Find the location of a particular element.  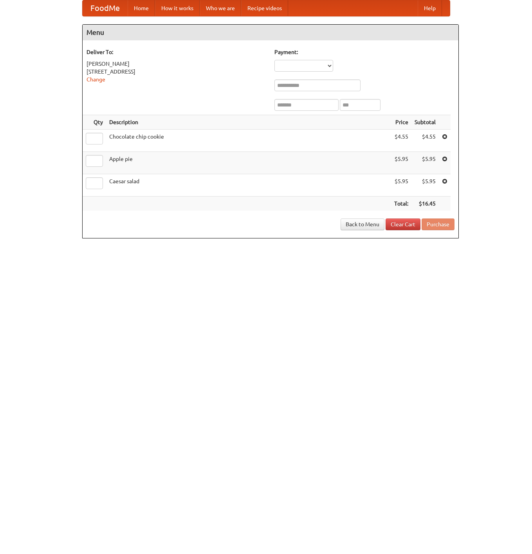

a: Back to Menu is located at coordinates (363, 224).